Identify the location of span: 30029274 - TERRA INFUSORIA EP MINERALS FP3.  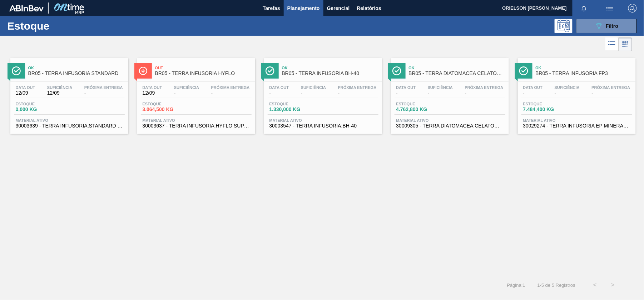
(577, 126).